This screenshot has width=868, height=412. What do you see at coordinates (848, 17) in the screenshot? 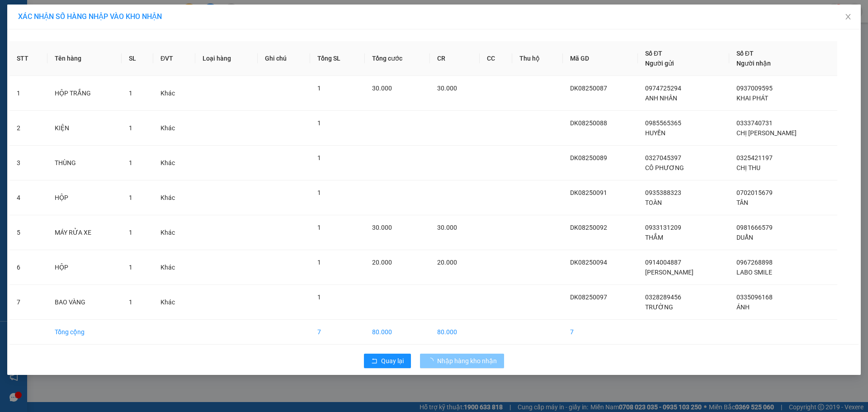
I see `button: Close` at bounding box center [848, 17].